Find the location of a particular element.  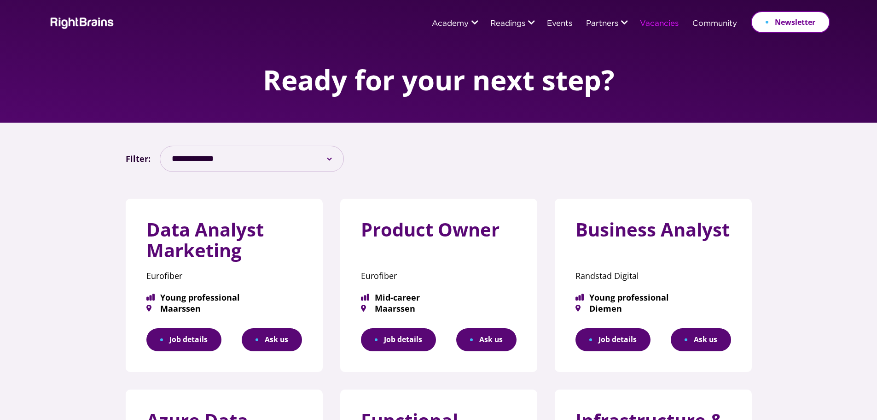

span: Mid-career is located at coordinates (439, 297).